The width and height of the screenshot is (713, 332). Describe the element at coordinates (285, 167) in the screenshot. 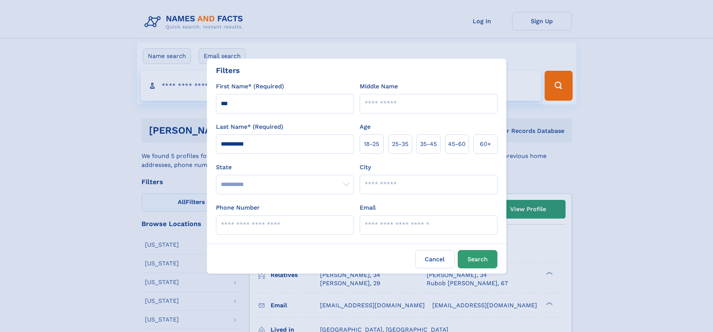

I see `label: State` at that location.